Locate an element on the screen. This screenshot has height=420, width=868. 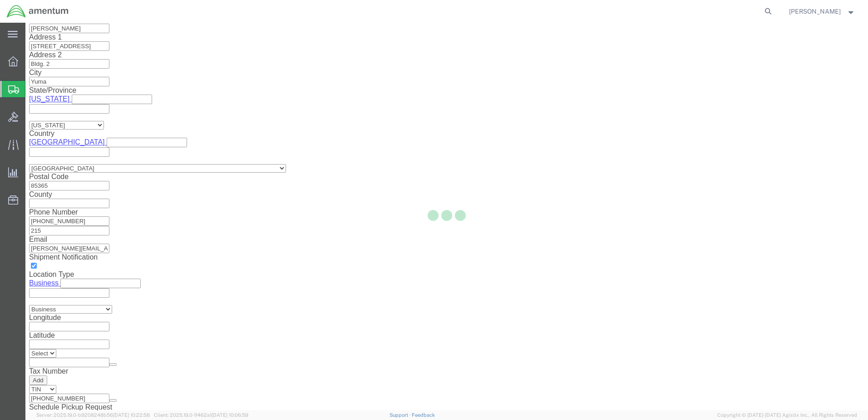
span: Alfredo Padilla is located at coordinates (815, 12).